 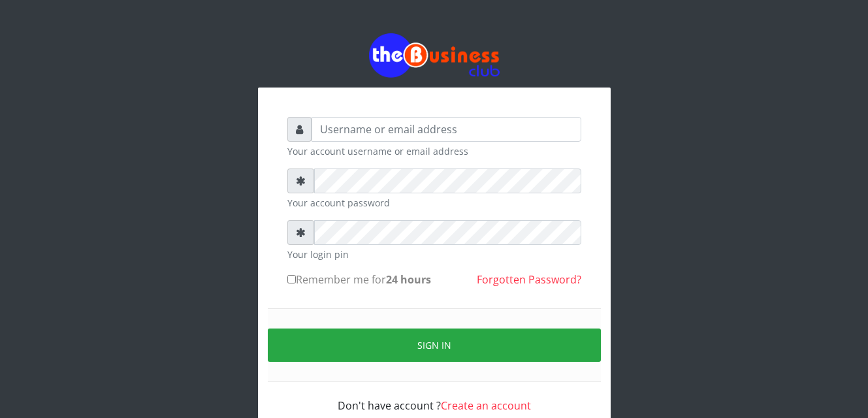 I want to click on label: Remember me for, so click(x=359, y=280).